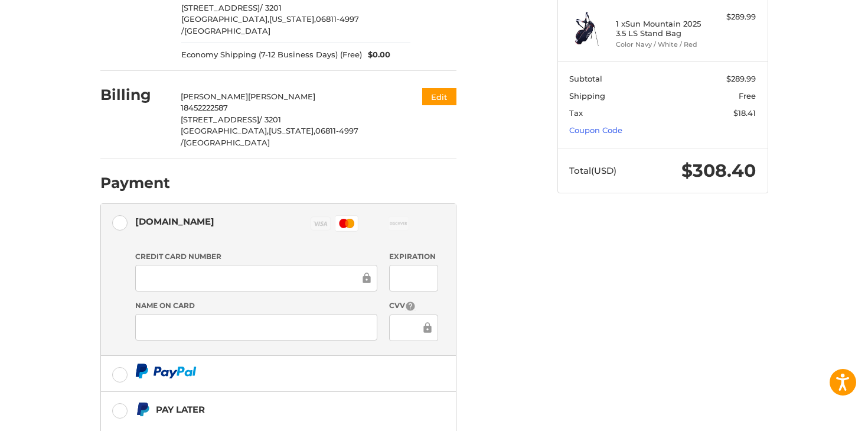  I want to click on div: $289.99, so click(732, 17).